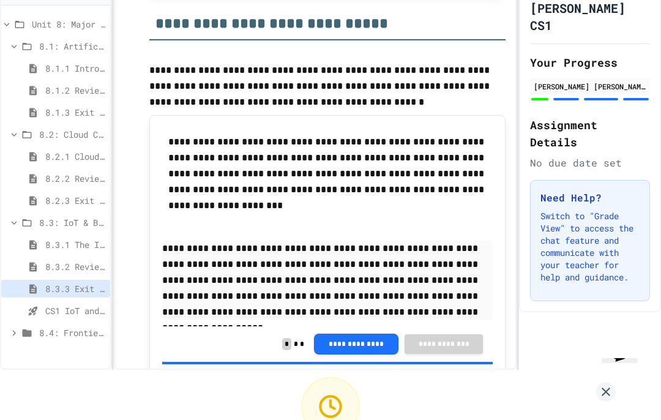 This screenshot has height=420, width=661. What do you see at coordinates (75, 178) in the screenshot?
I see `span: 8.2.2 Review - Cloud Computing` at bounding box center [75, 178].